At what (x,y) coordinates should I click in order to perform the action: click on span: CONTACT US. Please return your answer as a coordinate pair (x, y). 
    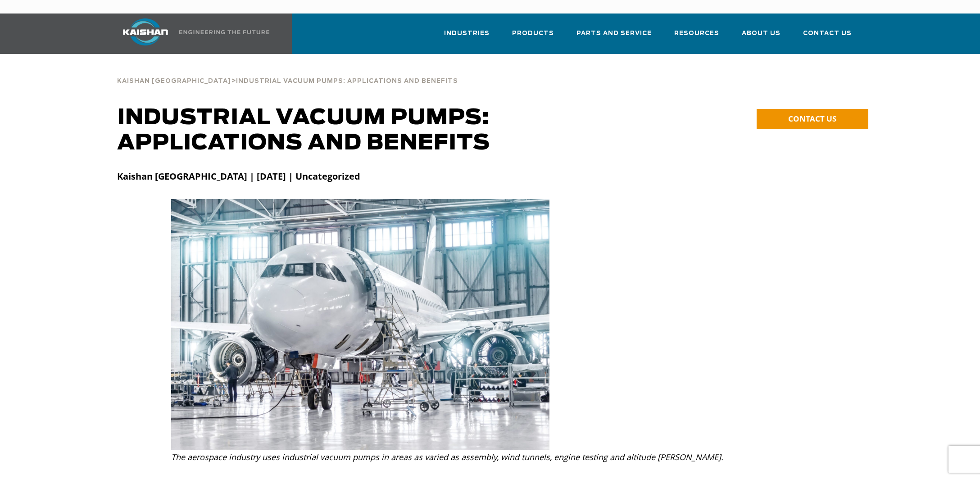
    Looking at the image, I should click on (812, 118).